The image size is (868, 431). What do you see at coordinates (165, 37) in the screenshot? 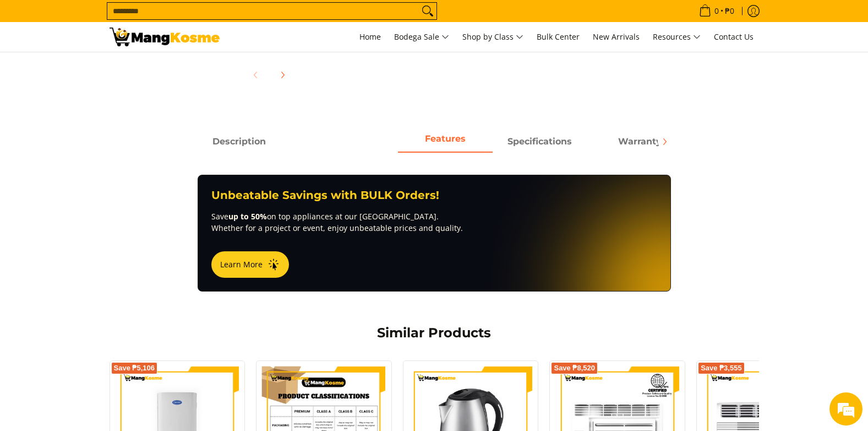
I see `img: Condura Window-Type Aircon: 6S Series 1.00 HP - Class B l Mang Kosme` at bounding box center [165, 37].